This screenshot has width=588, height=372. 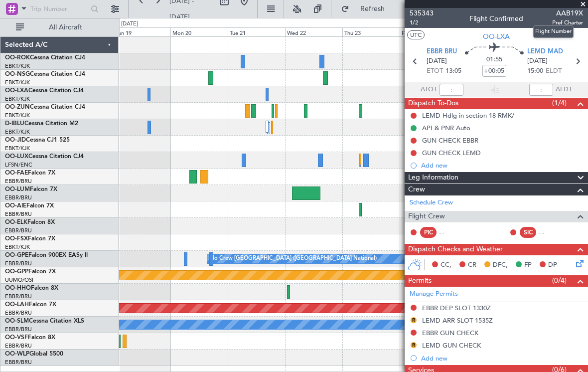 What do you see at coordinates (497, 18) in the screenshot?
I see `div: Flight Confirmed` at bounding box center [497, 18].